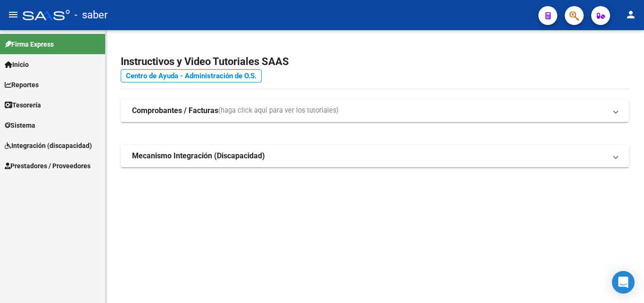 The width and height of the screenshot is (644, 303). Describe the element at coordinates (30, 45) in the screenshot. I see `span: Firma Express` at that location.